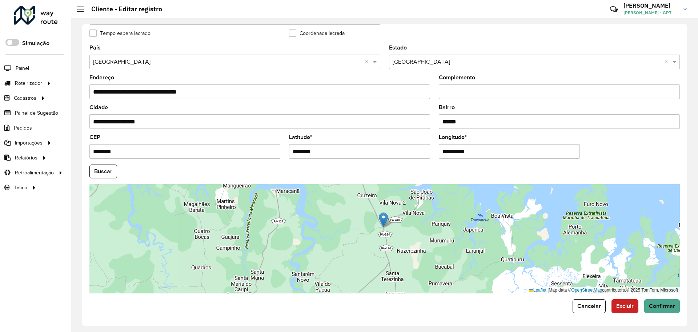 The height and width of the screenshot is (332, 698). Describe the element at coordinates (28, 83) in the screenshot. I see `span: Roteirizador` at that location.